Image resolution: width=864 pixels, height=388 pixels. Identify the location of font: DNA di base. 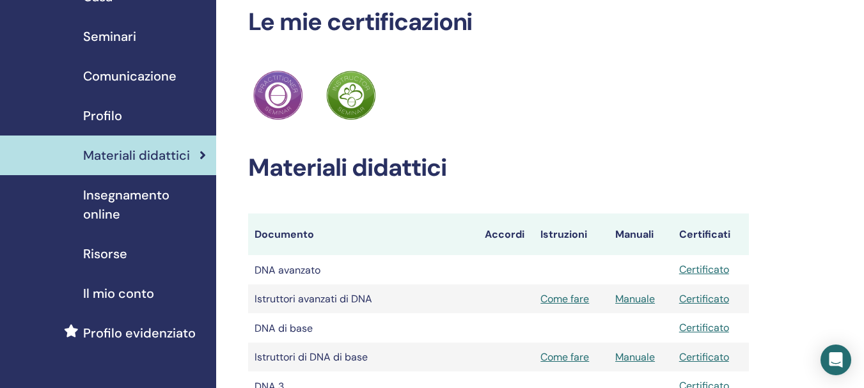
(283, 328).